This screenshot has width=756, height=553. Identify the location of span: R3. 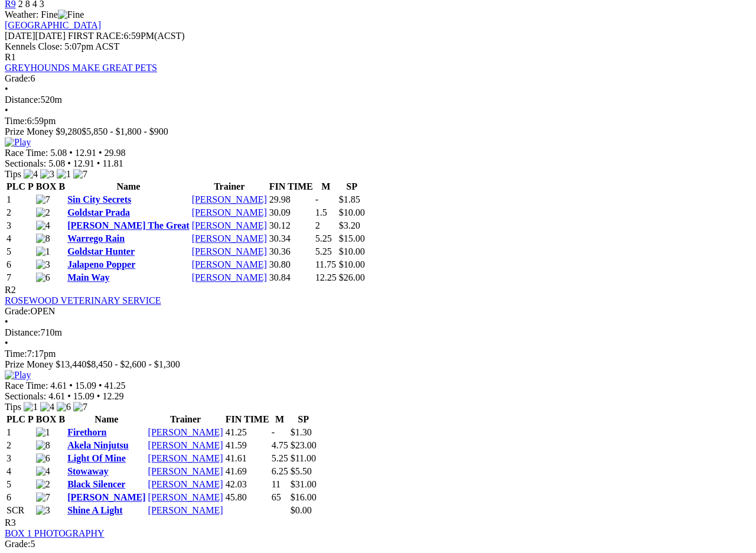
(10, 522).